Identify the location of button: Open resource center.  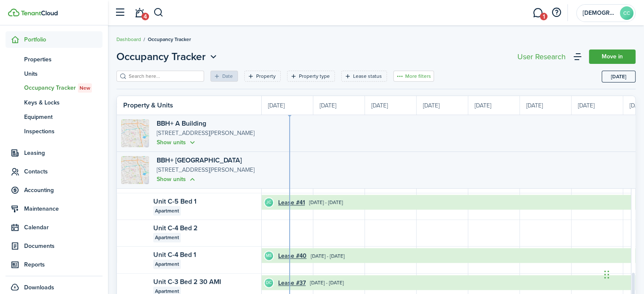
(556, 13).